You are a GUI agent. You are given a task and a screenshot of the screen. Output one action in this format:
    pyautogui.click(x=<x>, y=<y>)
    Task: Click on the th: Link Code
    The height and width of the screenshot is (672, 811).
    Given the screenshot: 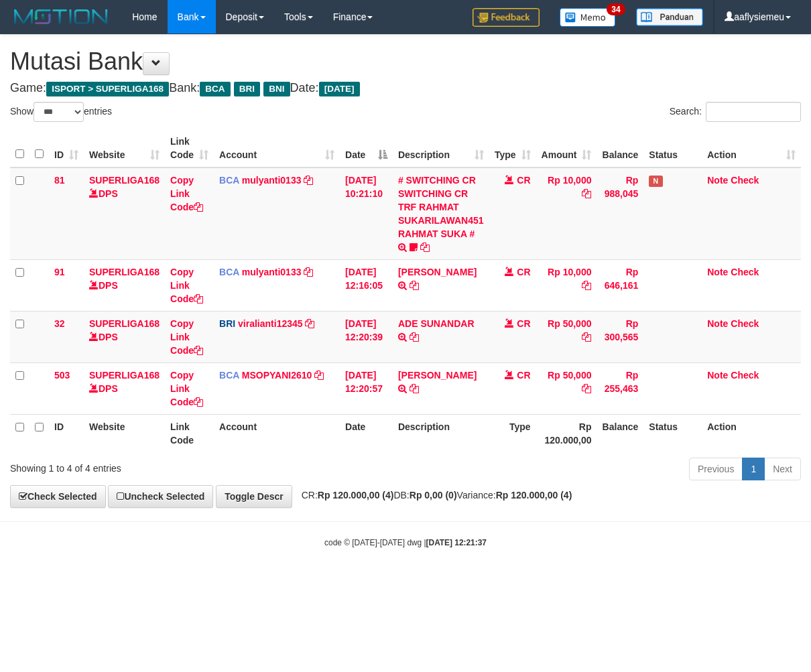 What is the action you would take?
    pyautogui.click(x=189, y=433)
    